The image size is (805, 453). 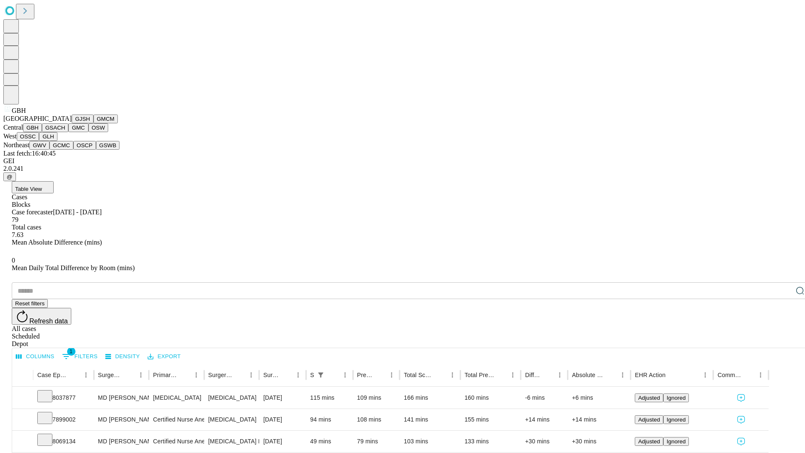 What do you see at coordinates (271, 375) in the screenshot?
I see `div: Surgery Date` at bounding box center [271, 375].